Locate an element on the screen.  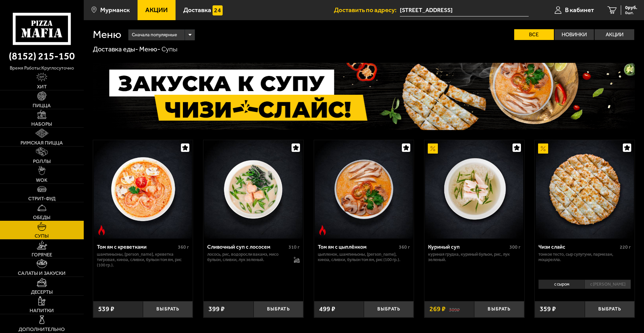
span: 310 г is located at coordinates (294, 247).